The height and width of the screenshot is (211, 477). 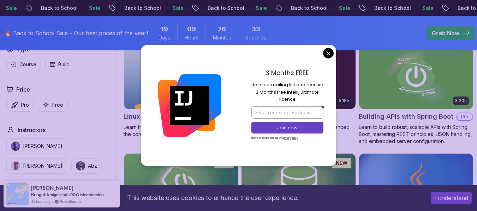 What do you see at coordinates (181, 91) in the screenshot?
I see `a: Linux Fundamentals card6.00hLinux FundamentalsProLearn the fundamentals of Linux and how to use t...` at bounding box center [181, 91].